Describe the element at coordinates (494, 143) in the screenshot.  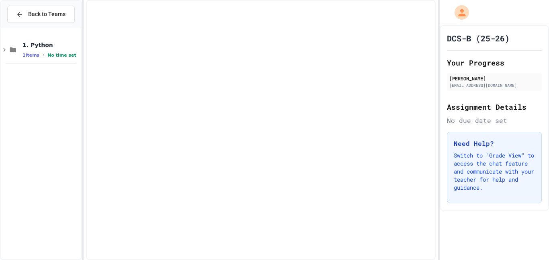
I see `h3: Need Help?` at that location.